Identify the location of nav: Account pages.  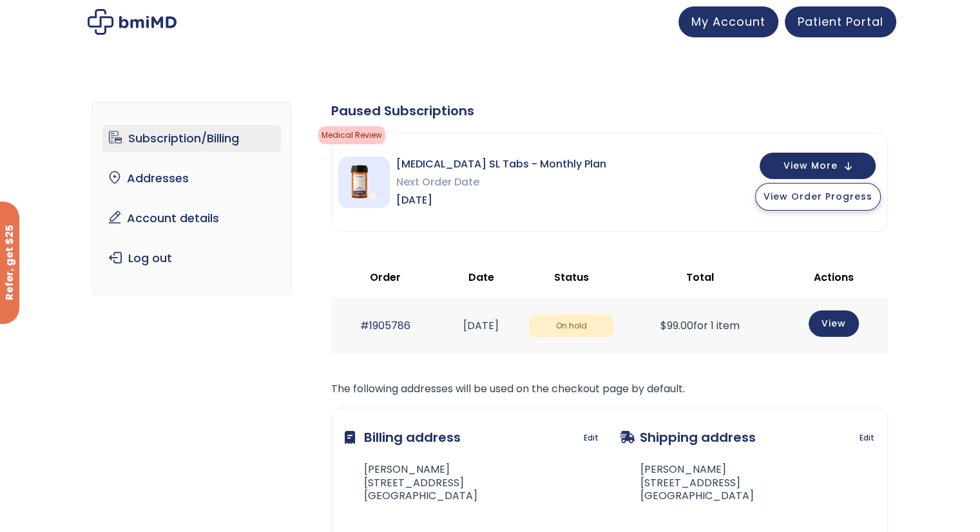
(191, 199).